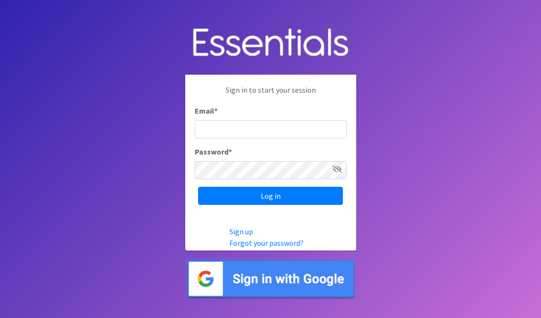 The width and height of the screenshot is (541, 318). What do you see at coordinates (267, 243) in the screenshot?
I see `a: Forgot your password?` at bounding box center [267, 243].